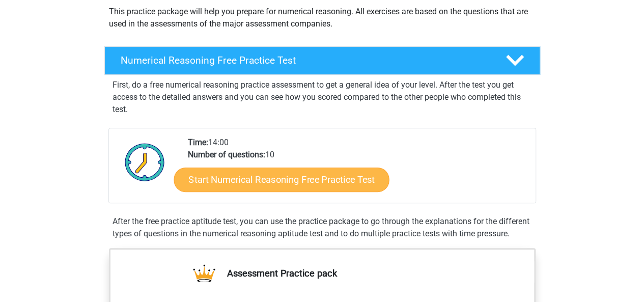 The image size is (644, 302). I want to click on div: 14:00 10, so click(357, 169).